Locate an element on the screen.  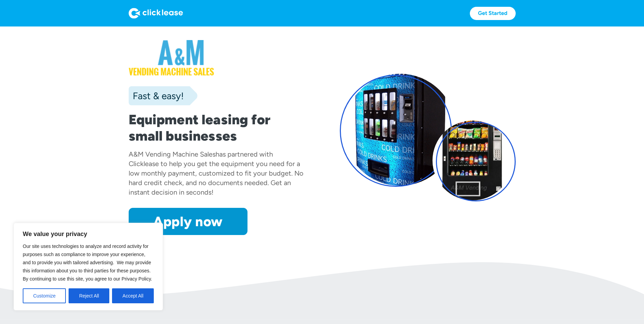
div: We value your privacy is located at coordinates (88, 267).